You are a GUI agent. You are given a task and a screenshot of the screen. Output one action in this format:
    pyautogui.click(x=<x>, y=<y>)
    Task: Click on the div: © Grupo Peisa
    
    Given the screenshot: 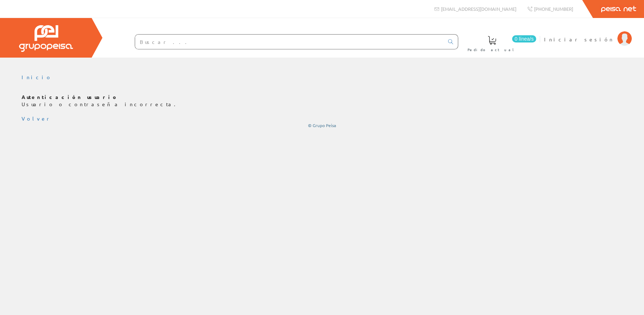 What is the action you would take?
    pyautogui.click(x=322, y=125)
    